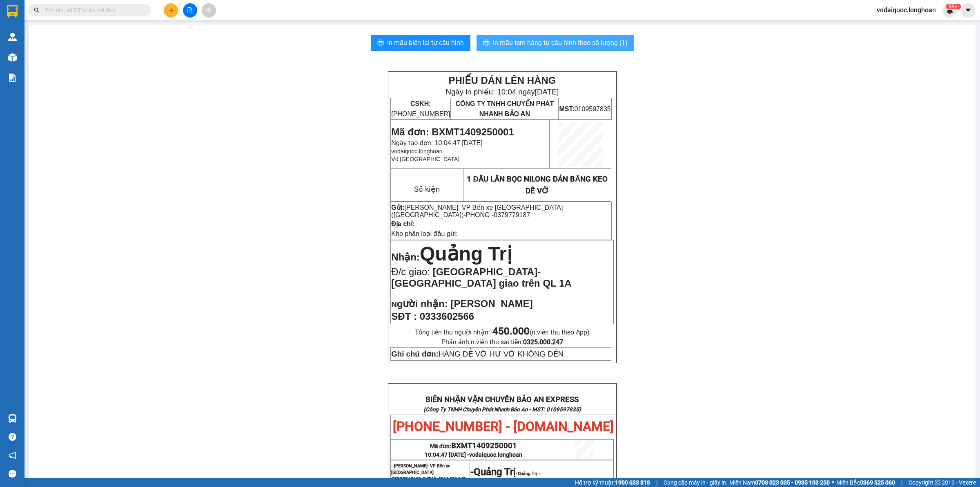 This screenshot has width=980, height=487. What do you see at coordinates (426, 43) in the screenshot?
I see `span: In mẫu biên lai tự cấu hình` at bounding box center [426, 43].